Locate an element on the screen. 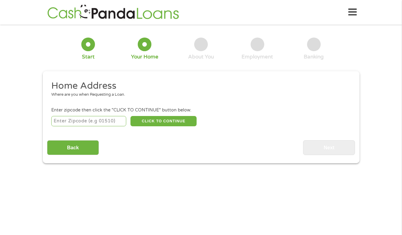  button: CLICK TO CONTINUE is located at coordinates (163, 121).